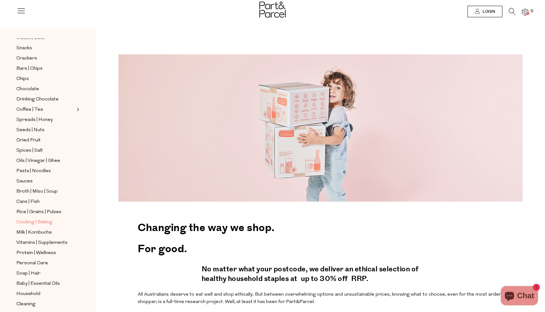 The width and height of the screenshot is (545, 312). What do you see at coordinates (28, 294) in the screenshot?
I see `span: Household` at bounding box center [28, 294].